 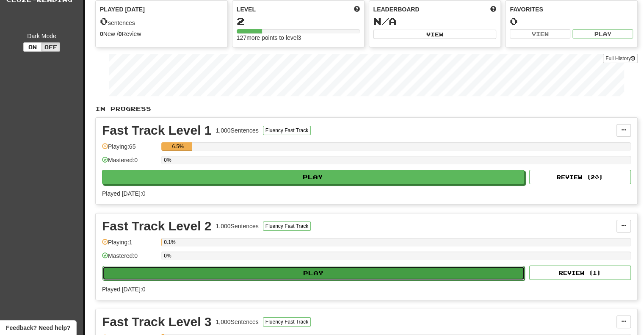 What do you see at coordinates (493, 9) in the screenshot?
I see `span: This week in points, UTC` at bounding box center [493, 9].